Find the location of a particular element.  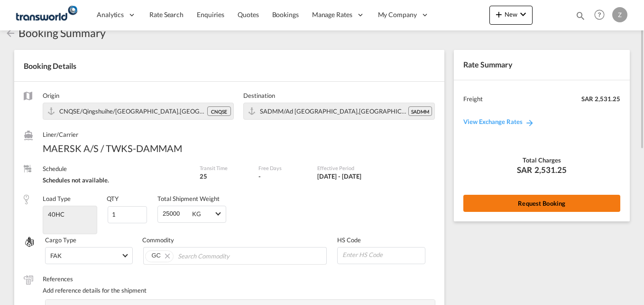

div: icon-arrow-left is located at coordinates (11, 33).